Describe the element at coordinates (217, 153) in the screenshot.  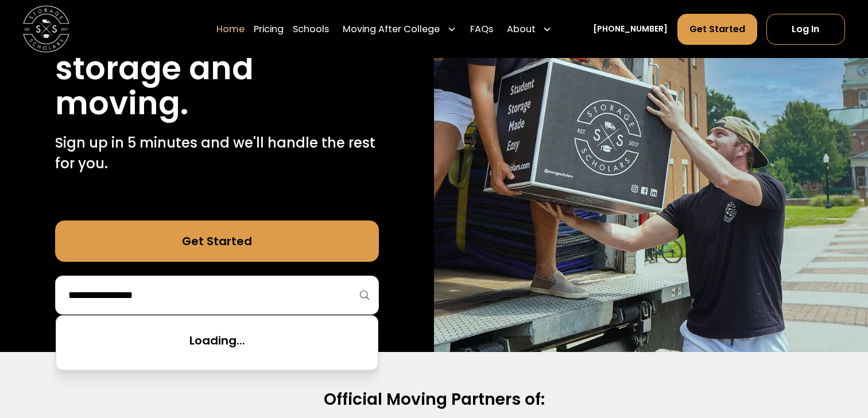
I see `p: Sign up in 5 minutes and we'll handle the rest for you.` at that location.